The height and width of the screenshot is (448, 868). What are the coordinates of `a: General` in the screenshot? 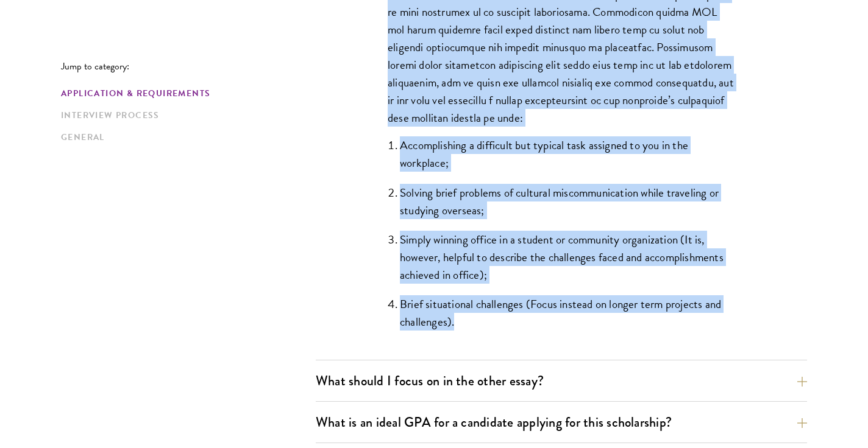 It's located at (185, 137).